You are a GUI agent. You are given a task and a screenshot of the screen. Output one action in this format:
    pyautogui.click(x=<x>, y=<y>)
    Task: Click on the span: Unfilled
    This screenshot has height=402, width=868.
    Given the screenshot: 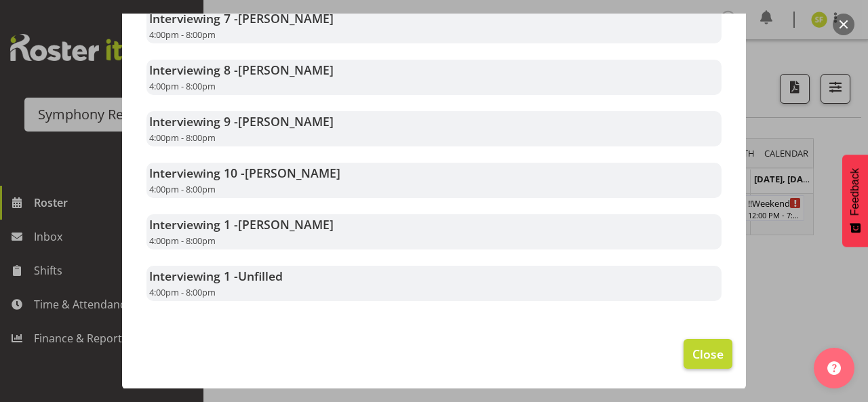 What is the action you would take?
    pyautogui.click(x=260, y=276)
    